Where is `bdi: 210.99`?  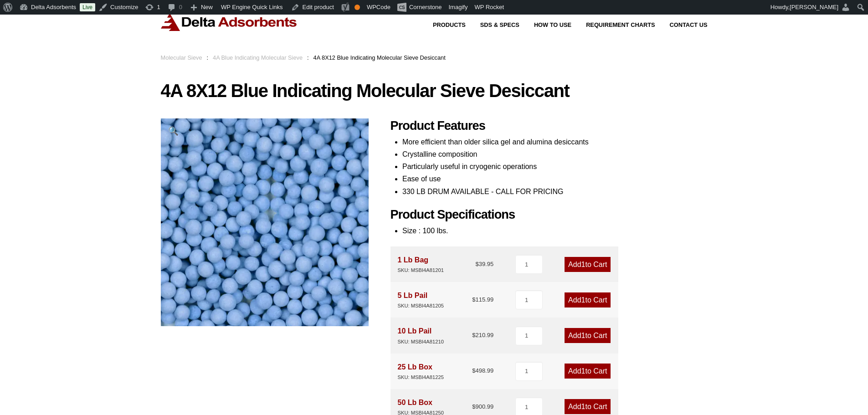
bdi: 210.99 is located at coordinates (483, 335).